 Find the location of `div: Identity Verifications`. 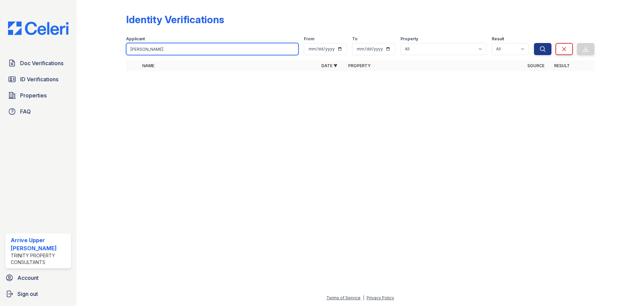

div: Identity Verifications is located at coordinates (176, 19).